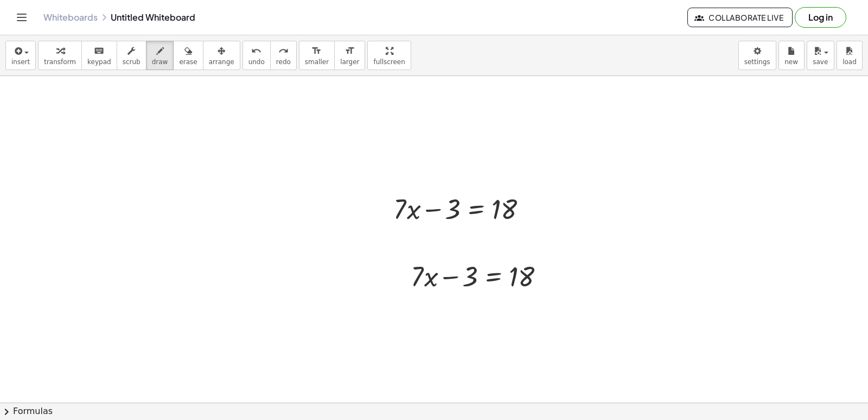 The image size is (868, 420). Describe the element at coordinates (740, 17) in the screenshot. I see `span: Collaborate Live` at that location.